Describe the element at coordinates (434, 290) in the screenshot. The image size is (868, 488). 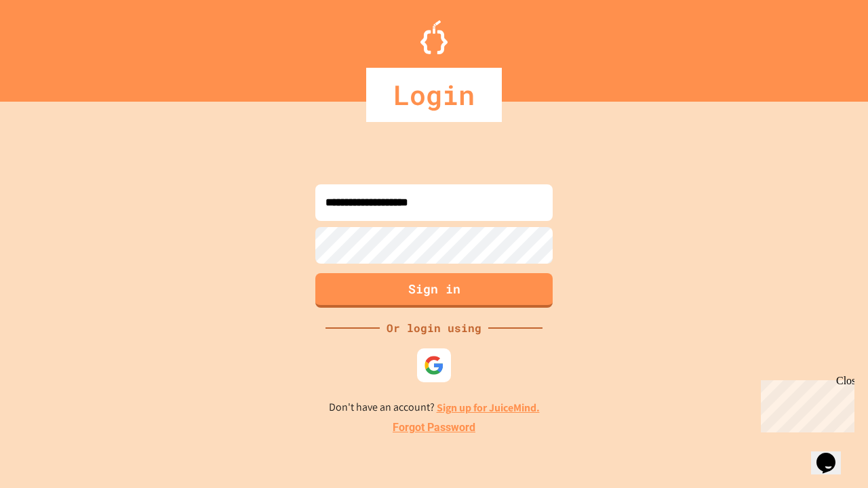
I see `button: Sign in` at that location.